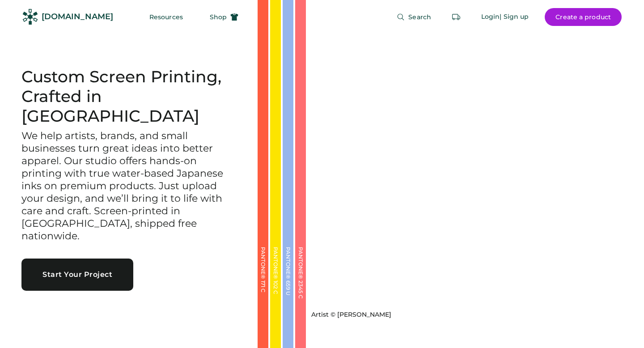  Describe the element at coordinates (275, 292) in the screenshot. I see `div: PANTONE® 102 C` at that location.